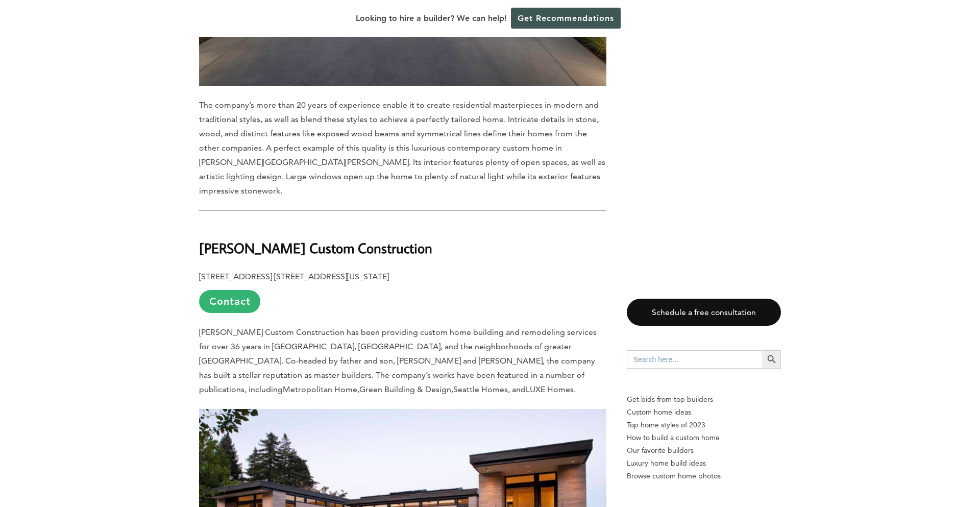 The image size is (980, 507). I want to click on span: Seattle Homes, so click(480, 389).